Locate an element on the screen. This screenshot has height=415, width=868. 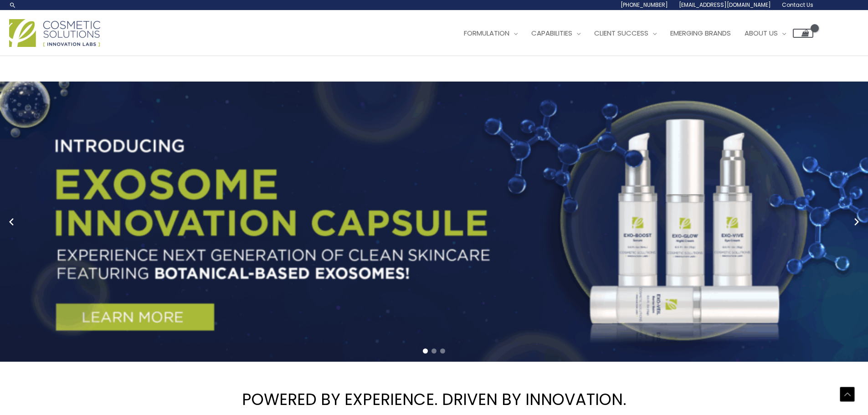
span: Contact Us is located at coordinates (797, 4).